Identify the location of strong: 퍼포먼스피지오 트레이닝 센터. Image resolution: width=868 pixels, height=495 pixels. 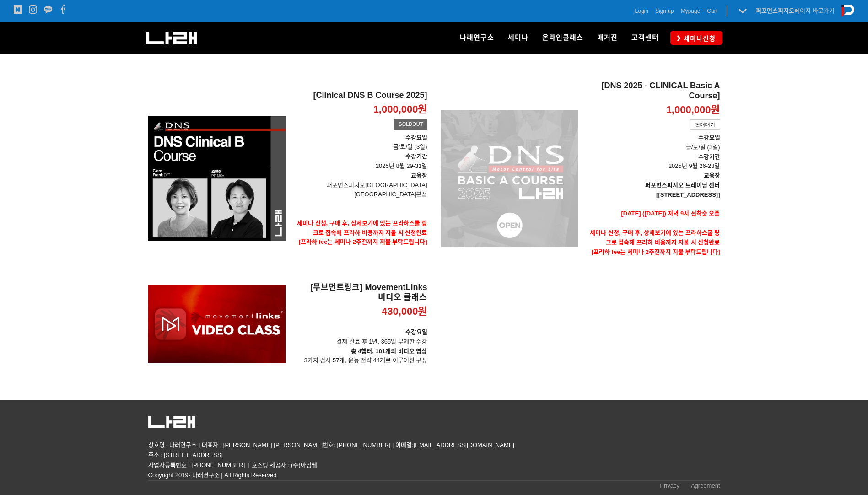
(682, 185).